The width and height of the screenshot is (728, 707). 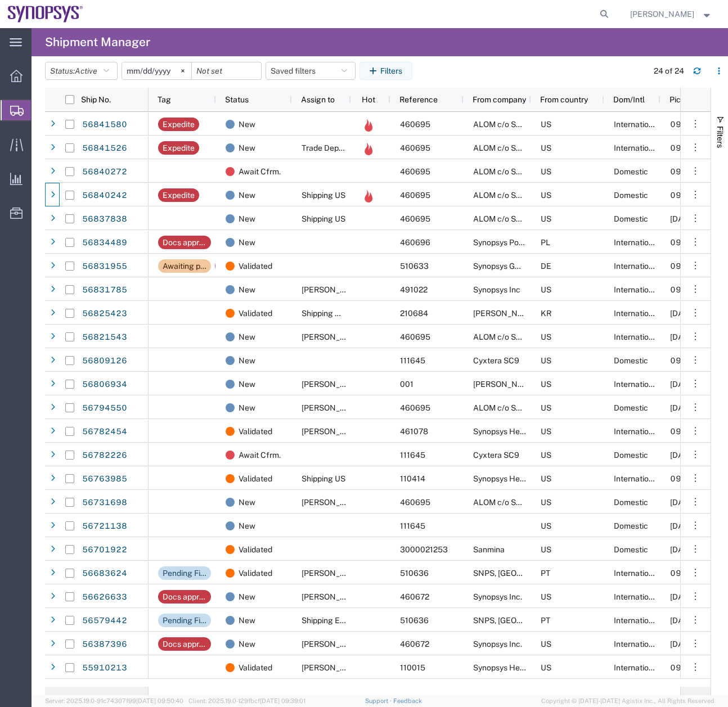 What do you see at coordinates (164, 100) in the screenshot?
I see `span: Tag` at bounding box center [164, 100].